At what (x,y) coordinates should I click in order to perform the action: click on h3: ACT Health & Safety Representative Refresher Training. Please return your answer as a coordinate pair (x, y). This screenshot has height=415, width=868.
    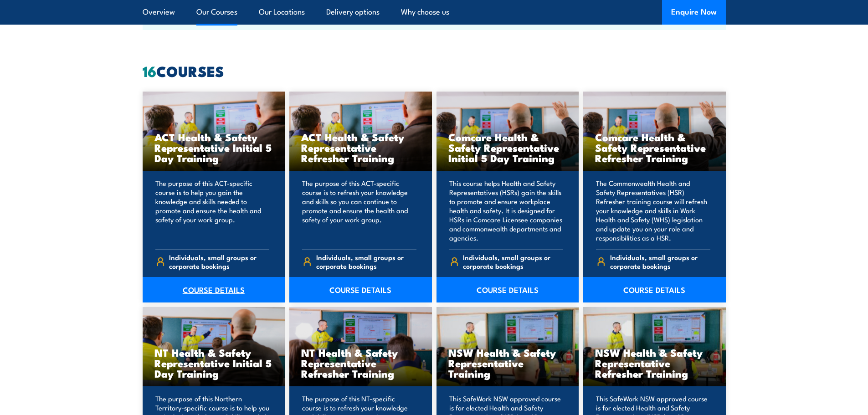
    Looking at the image, I should click on (360, 147).